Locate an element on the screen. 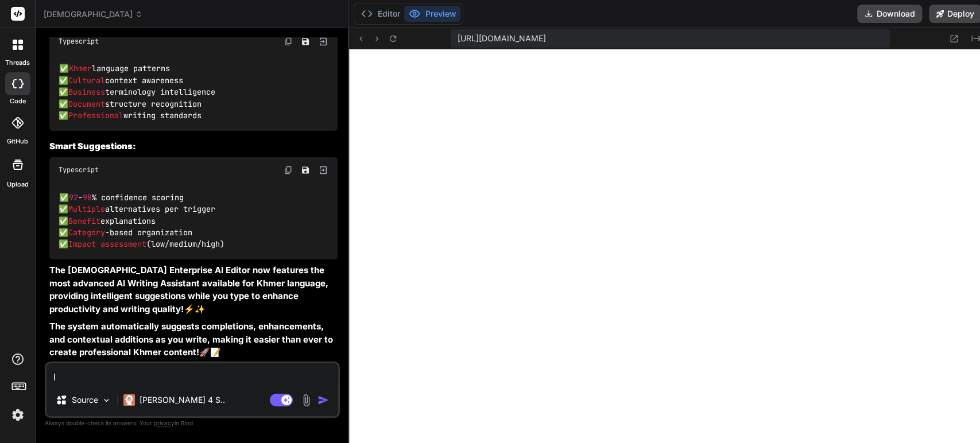 This screenshot has height=443, width=980. span: Document is located at coordinates (86, 103).